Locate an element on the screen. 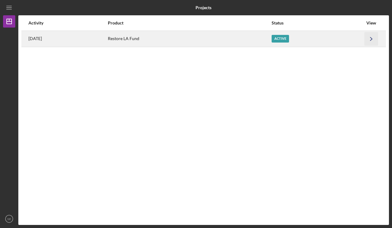 The width and height of the screenshot is (392, 228). text: SE is located at coordinates (9, 219).